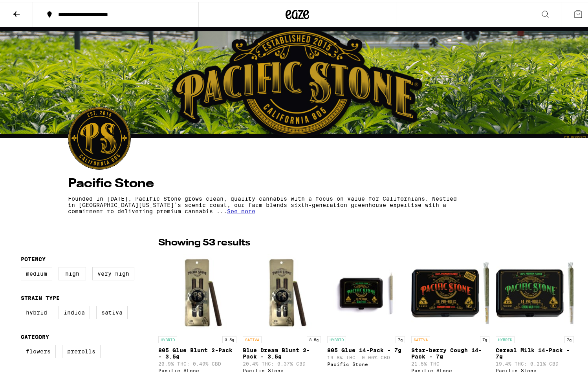 This screenshot has height=375, width=588. Describe the element at coordinates (282, 361) in the screenshot. I see `p: 20.4% THC: 0.37% CBD` at that location.